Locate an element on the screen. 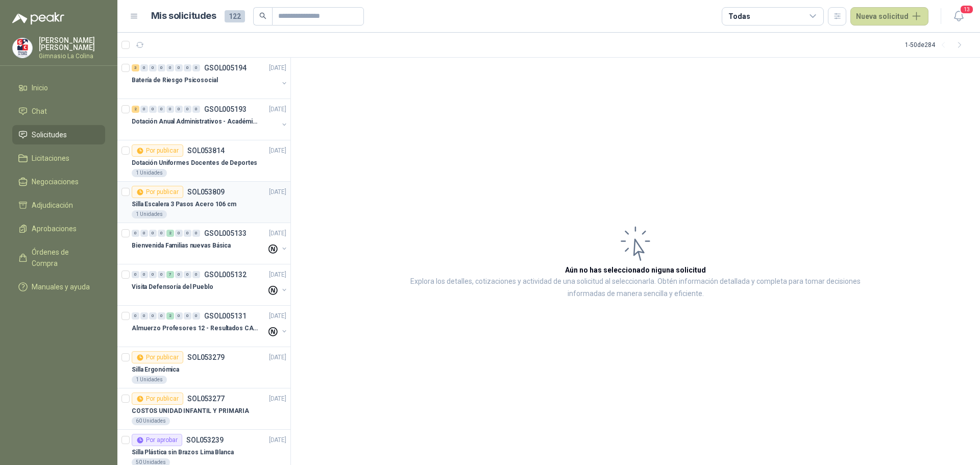 The height and width of the screenshot is (465, 980). div: Por aprobar is located at coordinates (157, 440).